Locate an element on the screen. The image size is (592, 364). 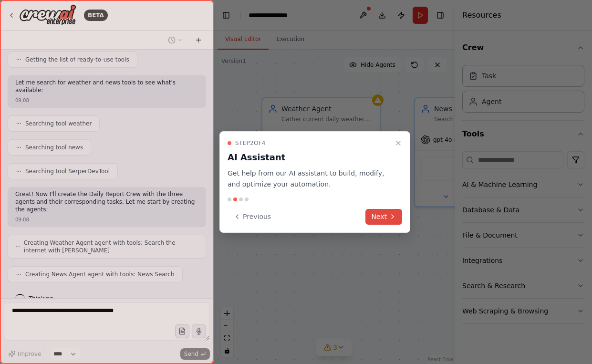
button: Close walkthrough is located at coordinates (398, 143).